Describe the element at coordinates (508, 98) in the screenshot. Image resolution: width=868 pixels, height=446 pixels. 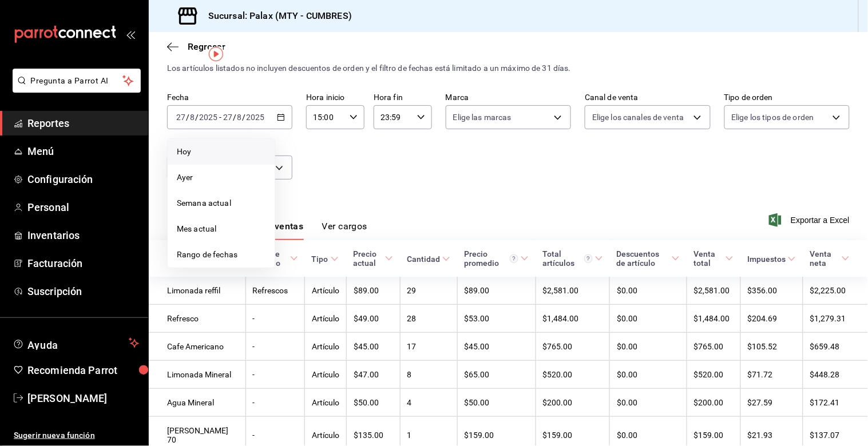
I see `label: Marca` at that location.